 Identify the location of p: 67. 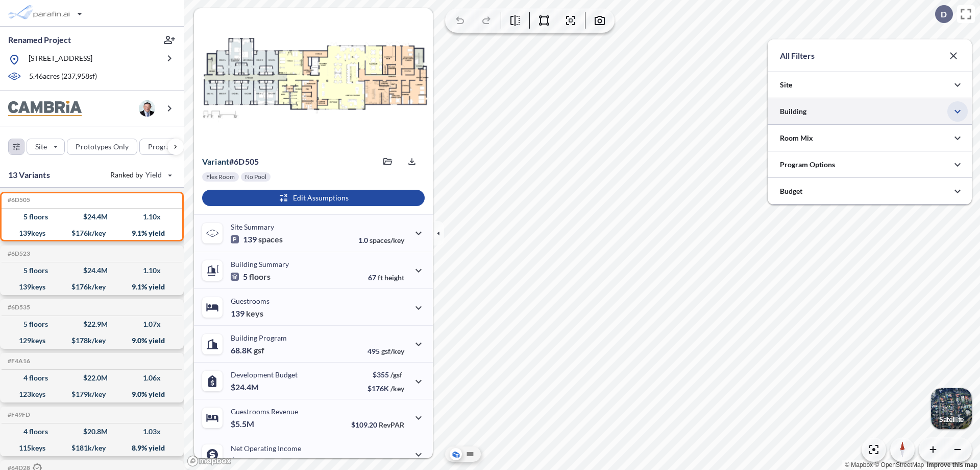
(386, 277).